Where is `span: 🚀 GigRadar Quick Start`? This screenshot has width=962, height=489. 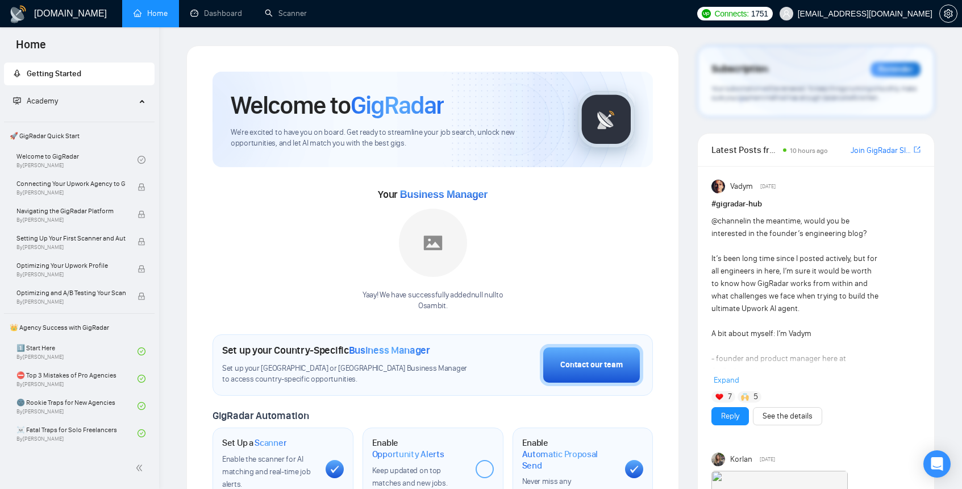 span: 🚀 GigRadar Quick Start is located at coordinates (79, 136).